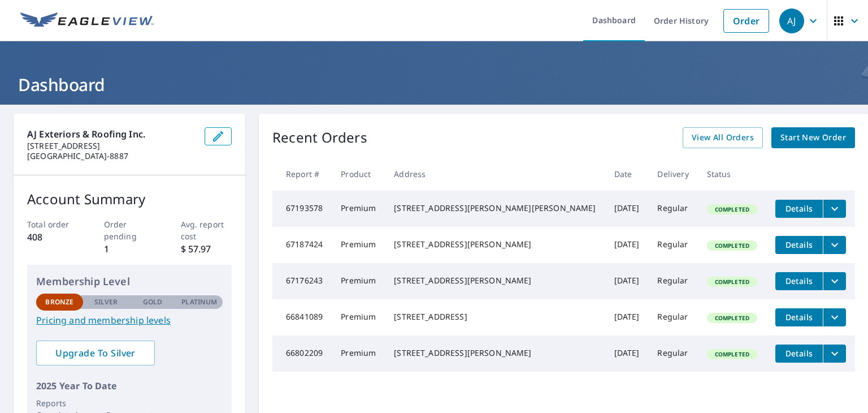  I want to click on td: 67176243, so click(302, 281).